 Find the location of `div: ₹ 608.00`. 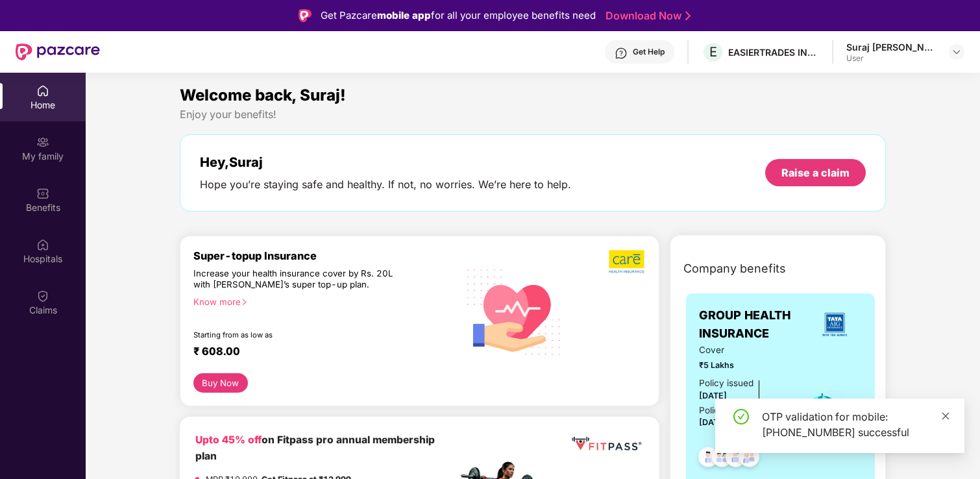

div: ₹ 608.00 is located at coordinates (319, 353).